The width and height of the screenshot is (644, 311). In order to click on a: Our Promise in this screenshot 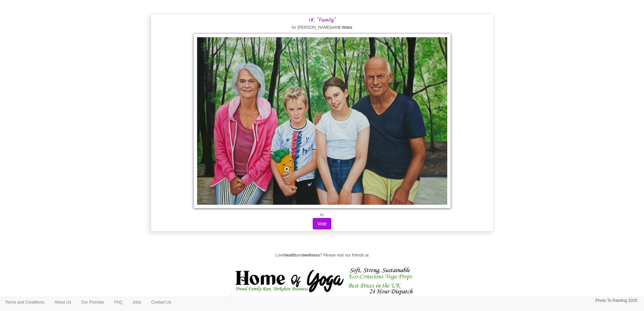, I will do `click(92, 302)`.